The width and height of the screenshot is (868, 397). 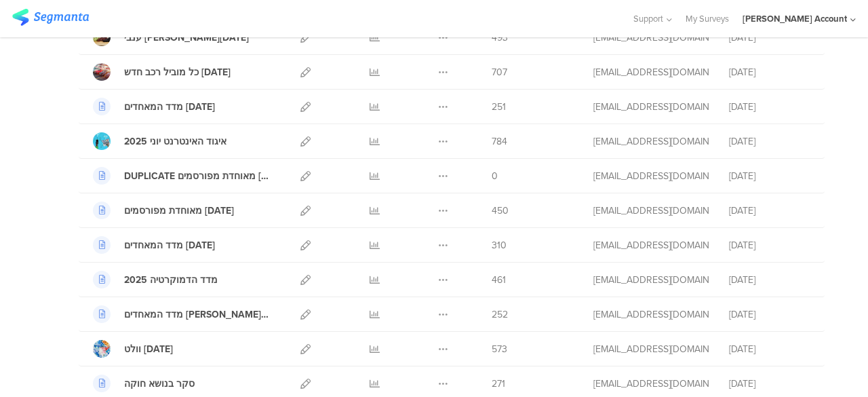 What do you see at coordinates (159, 383) in the screenshot?
I see `div: סקר בנושא חוקה` at bounding box center [159, 383].